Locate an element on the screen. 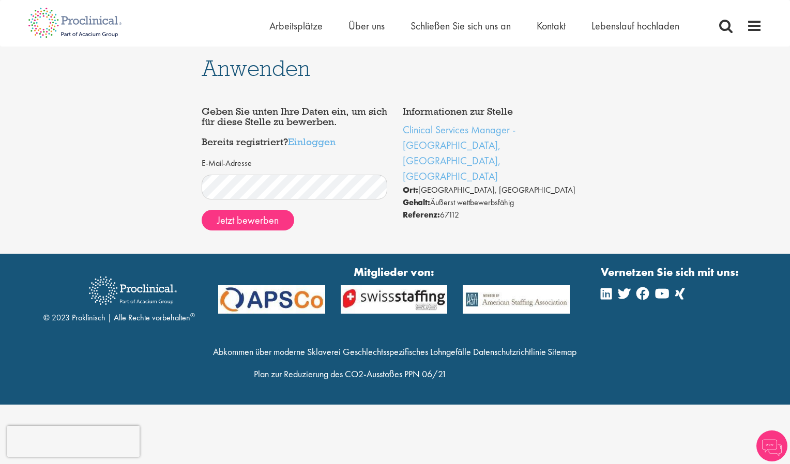 The image size is (790, 464). font: Gehalt: is located at coordinates (416, 202).